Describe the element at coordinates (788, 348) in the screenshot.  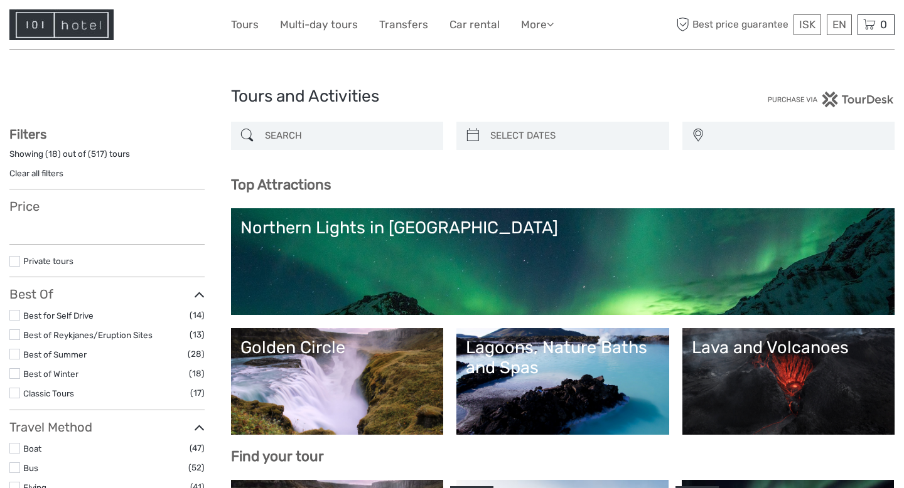
I see `div: Lava and Volcanoes` at that location.